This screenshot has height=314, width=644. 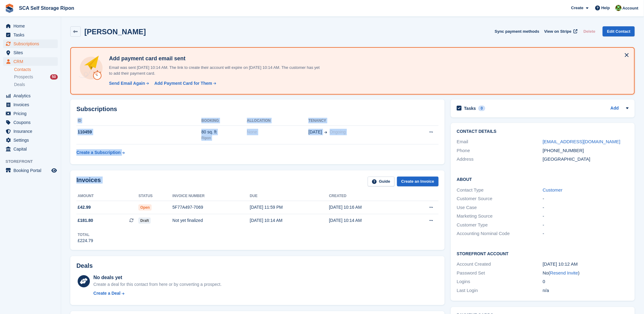 I want to click on span: Invoices, so click(x=32, y=105).